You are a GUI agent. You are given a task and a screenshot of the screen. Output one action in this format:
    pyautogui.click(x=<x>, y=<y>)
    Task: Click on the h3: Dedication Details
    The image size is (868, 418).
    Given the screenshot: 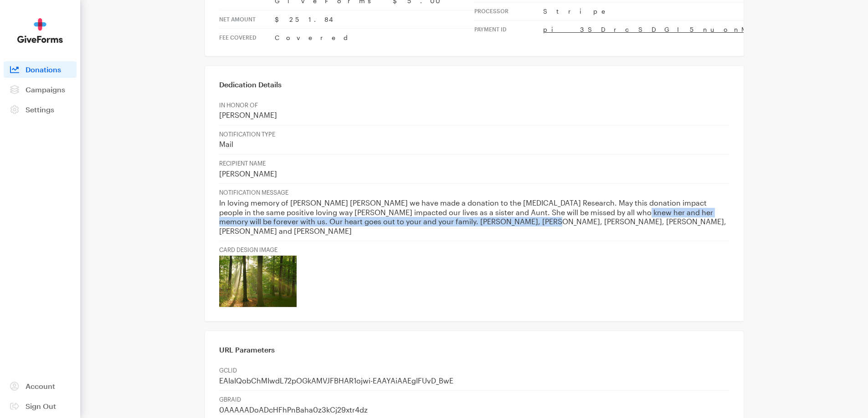 What is the action you would take?
    pyautogui.click(x=475, y=85)
    